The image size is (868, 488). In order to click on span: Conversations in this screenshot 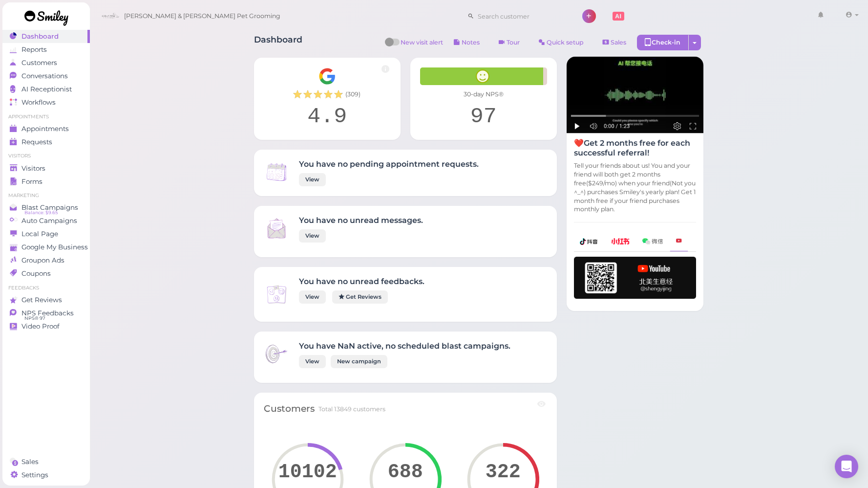, I will do `click(44, 76)`.